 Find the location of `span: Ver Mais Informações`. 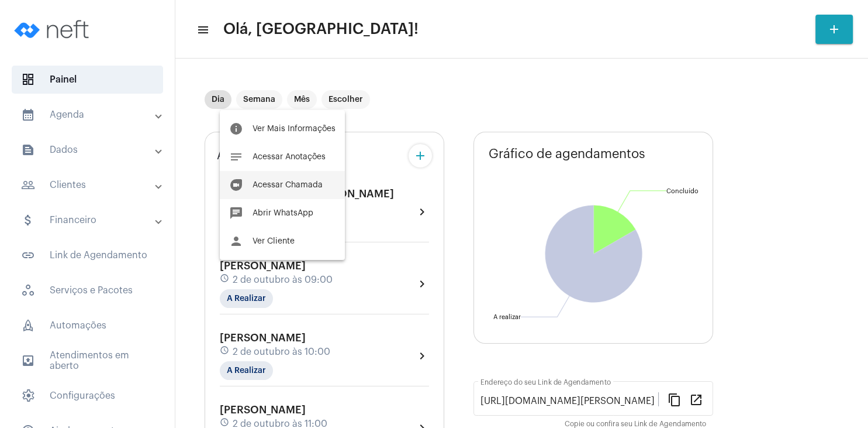

span: Ver Mais Informações is located at coordinates (295, 128).